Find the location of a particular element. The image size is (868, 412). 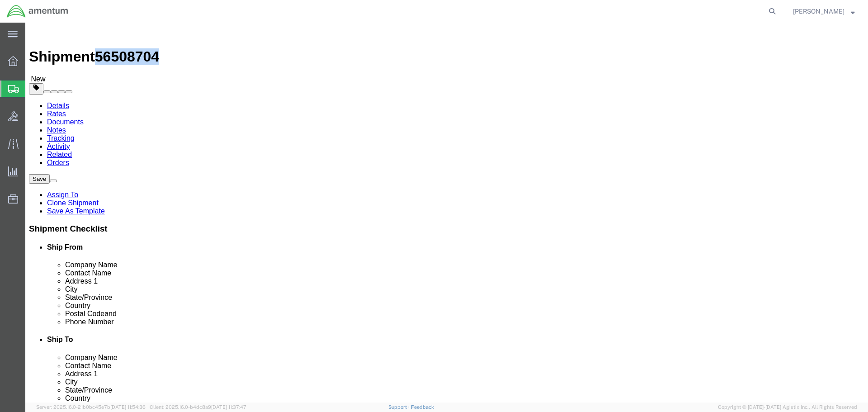

a: Feedback is located at coordinates (422, 407).